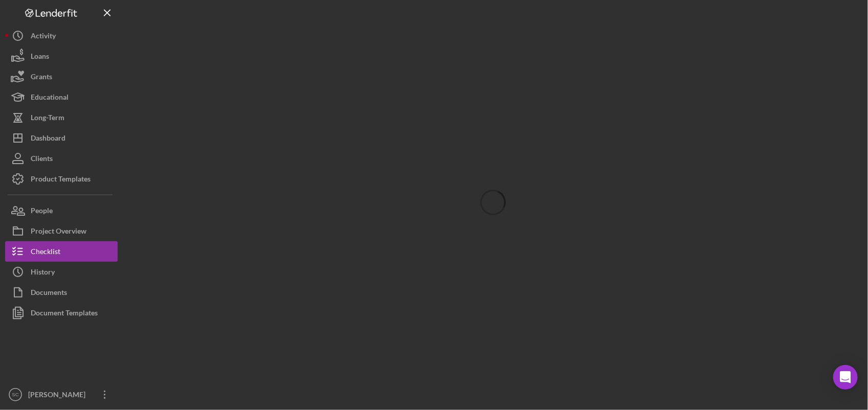 The image size is (868, 410). Describe the element at coordinates (61, 251) in the screenshot. I see `button: Checklist` at that location.